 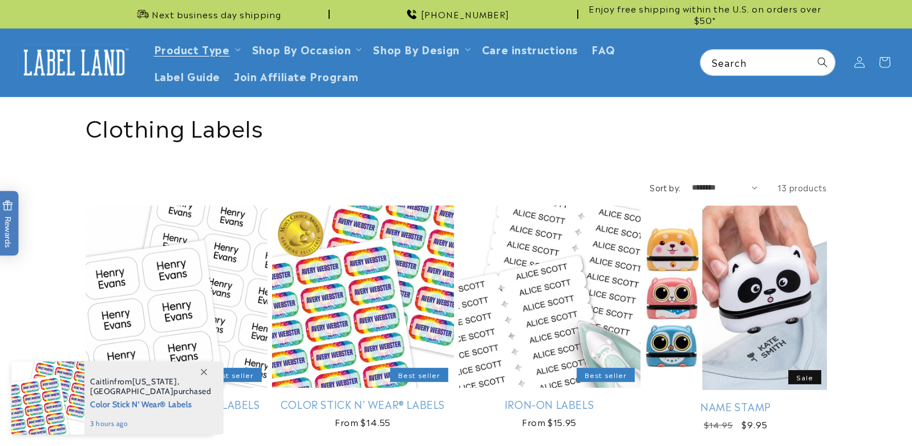 I want to click on a: Join Affiliate Program, so click(x=296, y=75).